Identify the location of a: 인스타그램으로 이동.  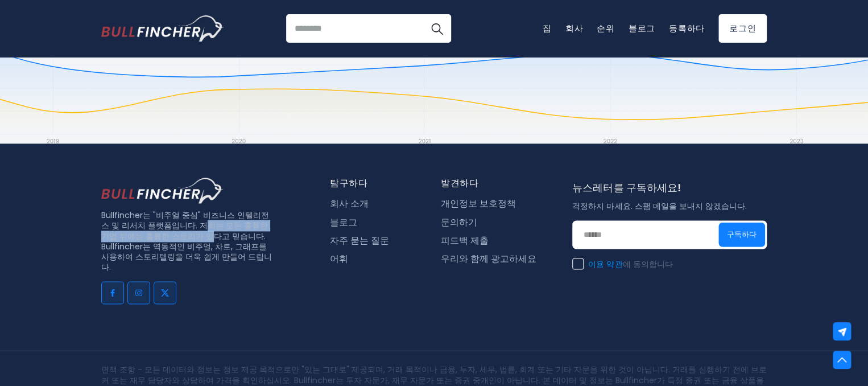
(139, 293).